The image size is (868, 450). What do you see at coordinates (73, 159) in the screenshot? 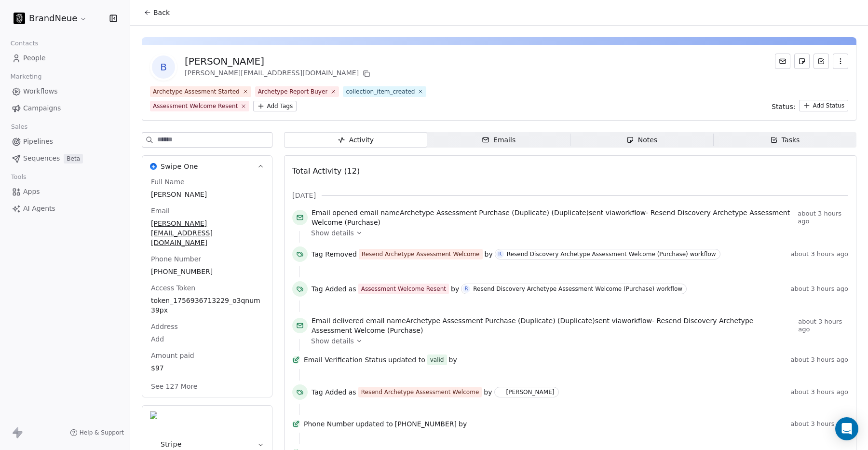
I see `span: Beta` at bounding box center [73, 159].